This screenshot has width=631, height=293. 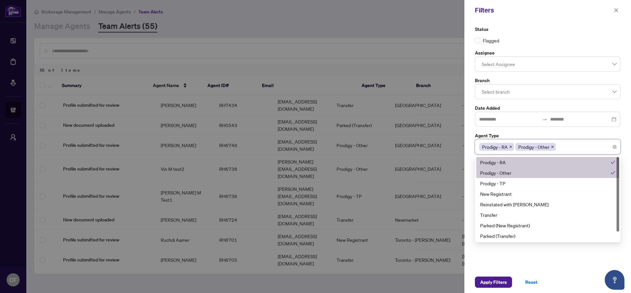 I want to click on div: Filters, so click(x=543, y=10).